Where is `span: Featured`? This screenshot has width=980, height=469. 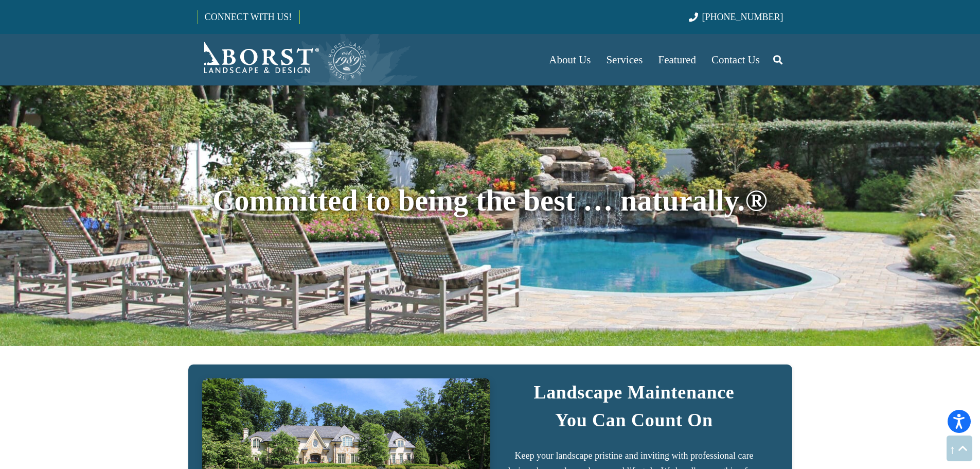 span: Featured is located at coordinates (677, 59).